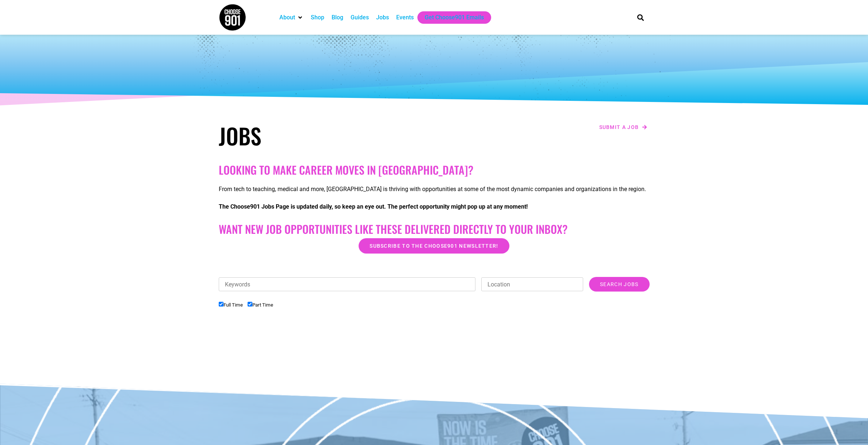 Image resolution: width=868 pixels, height=445 pixels. I want to click on input: Keywords, so click(348, 284).